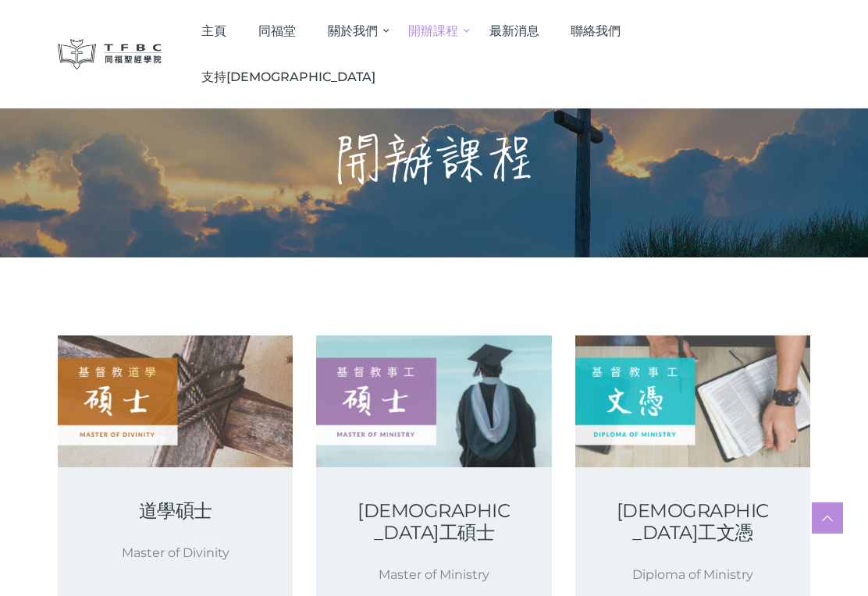 The width and height of the screenshot is (868, 596). What do you see at coordinates (595, 30) in the screenshot?
I see `span: 聯絡我們` at bounding box center [595, 30].